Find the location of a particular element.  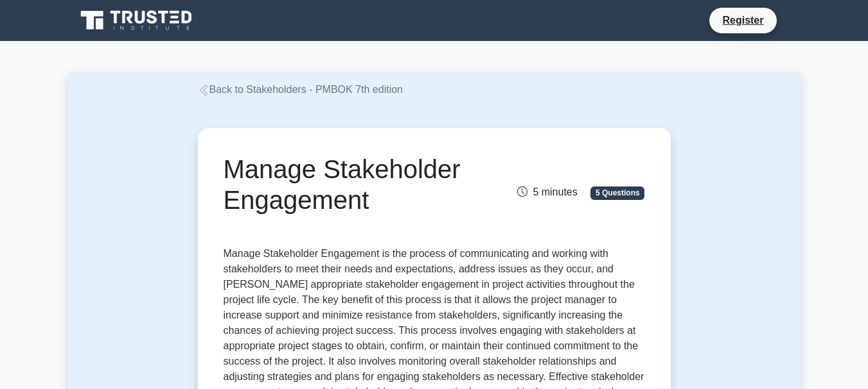

span: 5 Questions is located at coordinates (618, 193).